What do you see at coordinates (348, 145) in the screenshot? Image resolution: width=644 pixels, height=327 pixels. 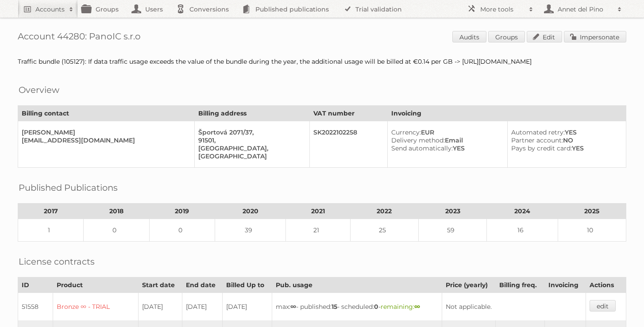 I see `td: SK2022102258` at bounding box center [348, 145].